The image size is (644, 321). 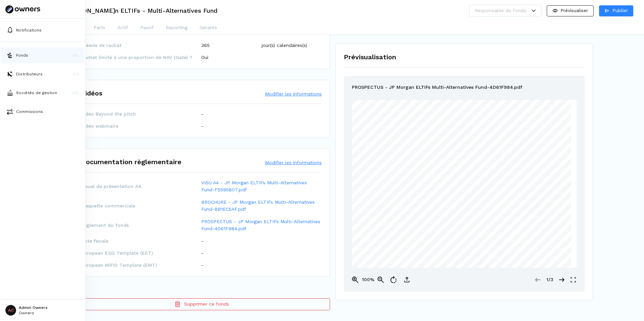 I want to click on button: Passif, so click(x=147, y=28).